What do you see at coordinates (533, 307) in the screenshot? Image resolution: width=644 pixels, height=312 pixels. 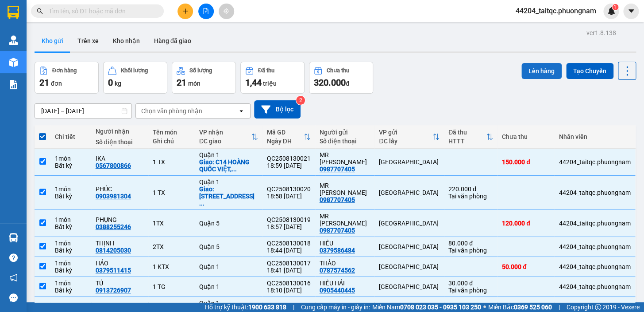 I see `strong: 0369 525 060` at bounding box center [533, 307].